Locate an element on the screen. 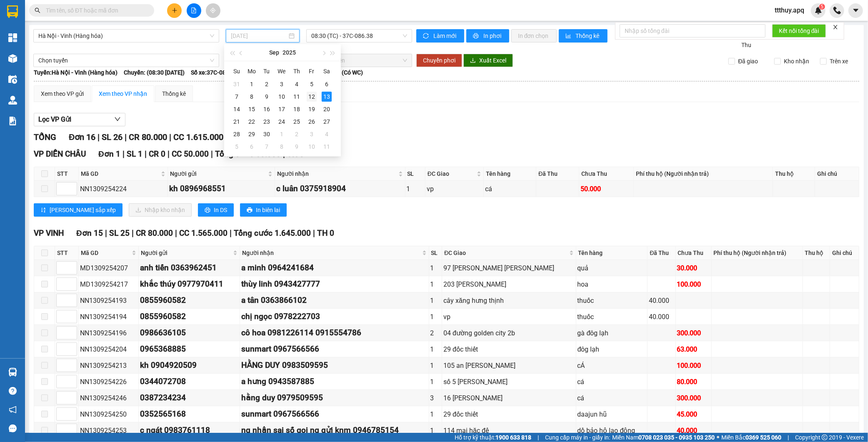 The width and height of the screenshot is (868, 442). td: NN1309254226 is located at coordinates (109, 382).